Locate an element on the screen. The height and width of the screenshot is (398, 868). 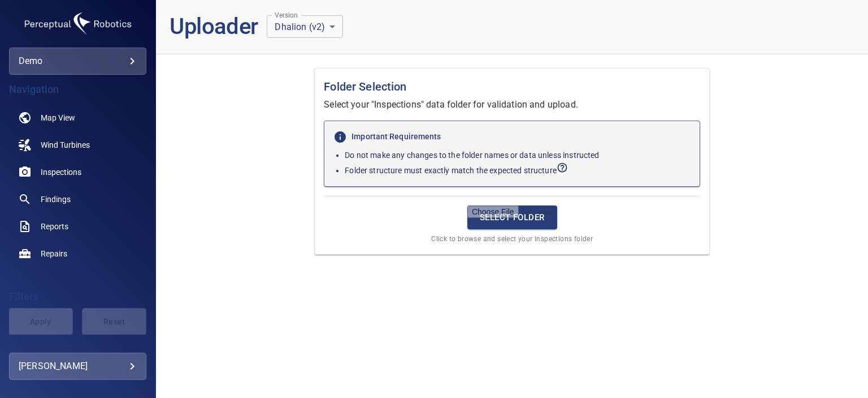
span: Repairs is located at coordinates (54, 254).